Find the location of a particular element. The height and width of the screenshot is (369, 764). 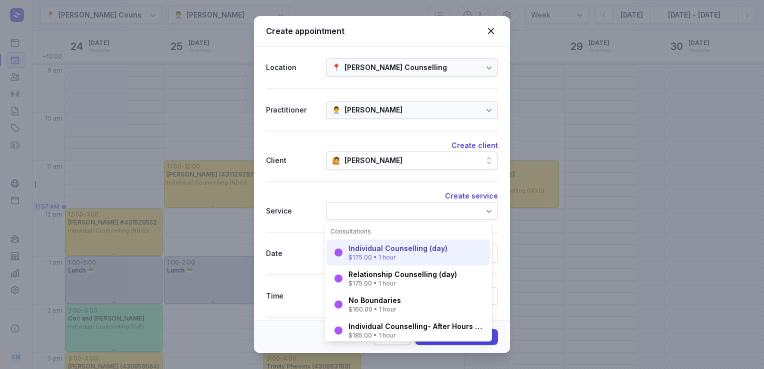

button: Create client is located at coordinates (475, 146).